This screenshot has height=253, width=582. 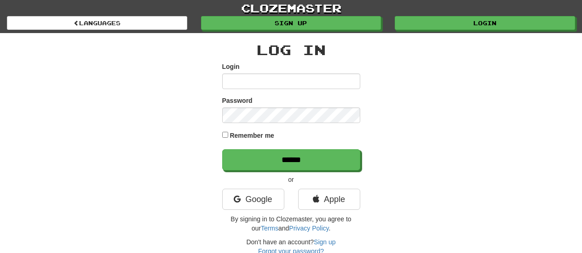 I want to click on p: or, so click(x=291, y=180).